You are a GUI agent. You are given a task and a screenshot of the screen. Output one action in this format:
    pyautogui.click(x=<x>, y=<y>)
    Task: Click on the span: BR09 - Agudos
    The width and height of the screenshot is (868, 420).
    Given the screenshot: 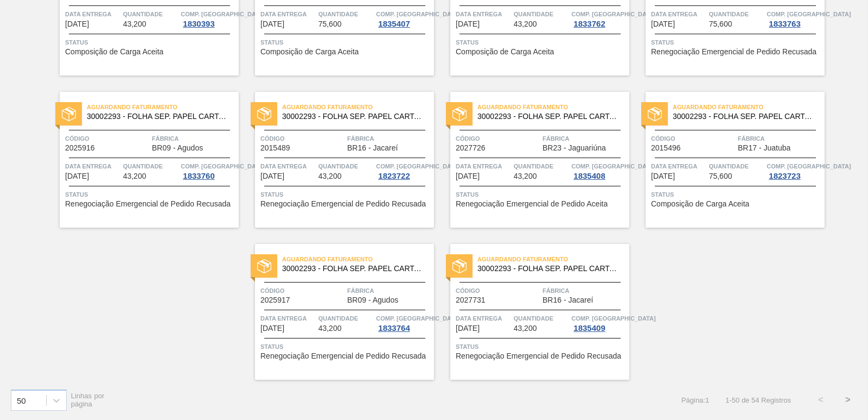 What is the action you would take?
    pyautogui.click(x=373, y=300)
    